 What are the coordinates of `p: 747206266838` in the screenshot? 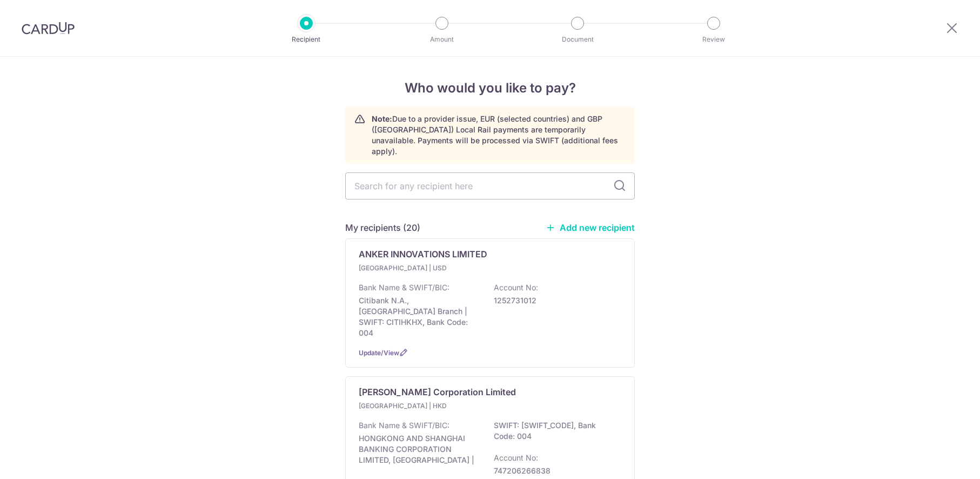 It's located at (554, 471).